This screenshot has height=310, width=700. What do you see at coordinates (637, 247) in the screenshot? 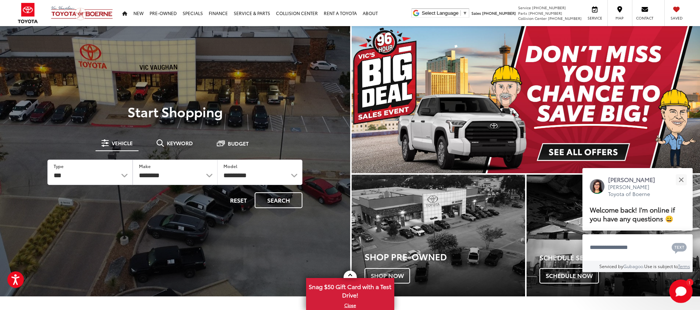
I see `textarea: Type your message` at bounding box center [637, 247].